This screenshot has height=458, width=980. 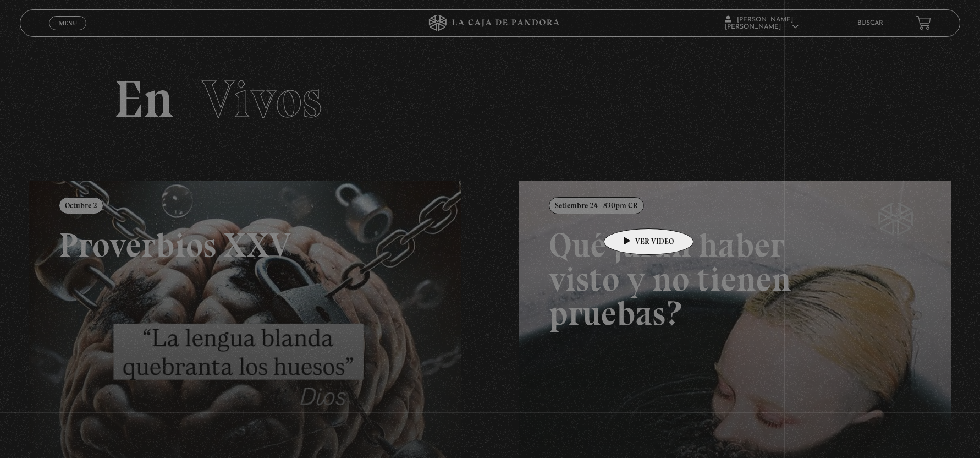 I want to click on h2: En, so click(x=490, y=99).